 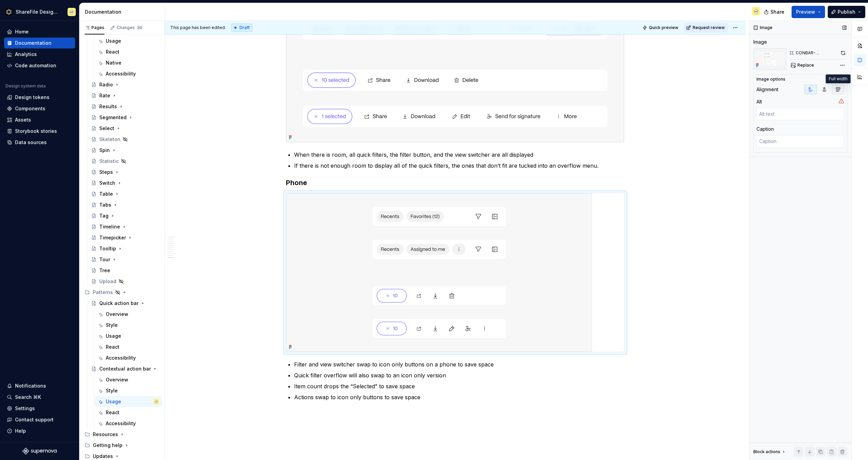 What do you see at coordinates (40, 43) in the screenshot?
I see `a: Documentation` at bounding box center [40, 43].